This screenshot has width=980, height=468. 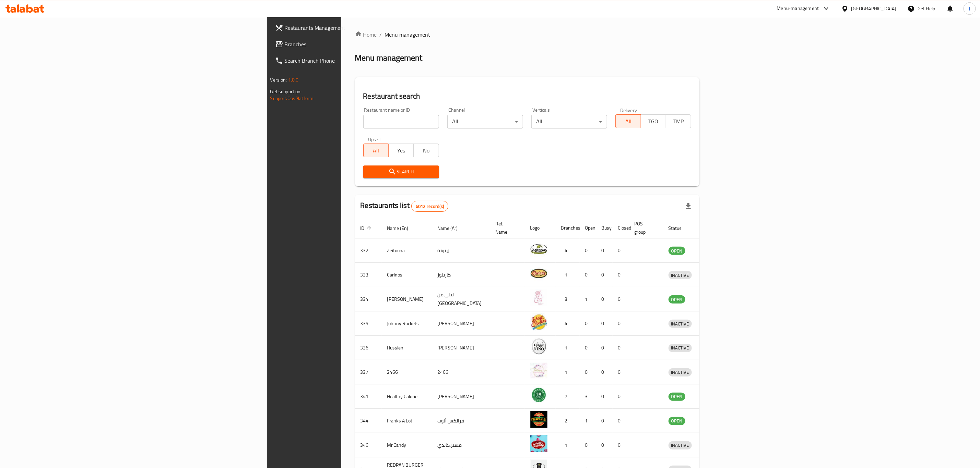 I want to click on th: Logo, so click(x=540, y=228).